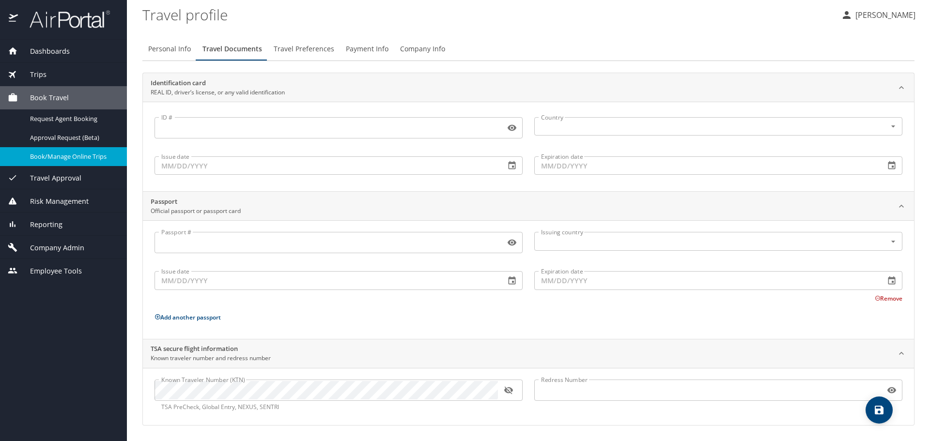  What do you see at coordinates (218, 93) in the screenshot?
I see `p: REAL ID, driver’s license, or any valid identification` at bounding box center [218, 93].